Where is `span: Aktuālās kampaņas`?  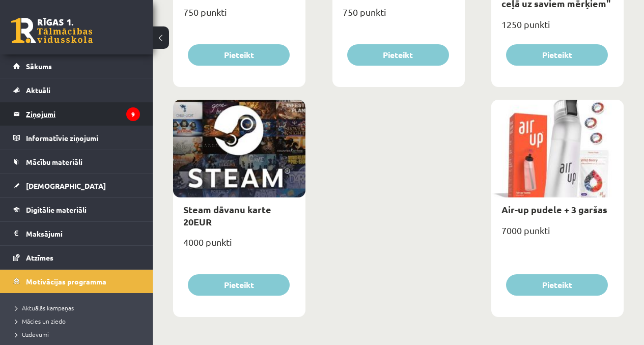 span: Aktuālās kampaņas is located at coordinates (44, 308).